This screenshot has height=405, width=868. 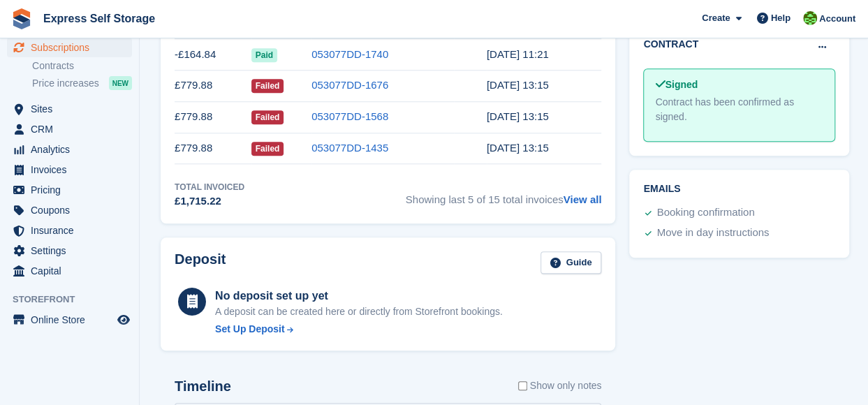 I want to click on span: Online Store, so click(x=73, y=320).